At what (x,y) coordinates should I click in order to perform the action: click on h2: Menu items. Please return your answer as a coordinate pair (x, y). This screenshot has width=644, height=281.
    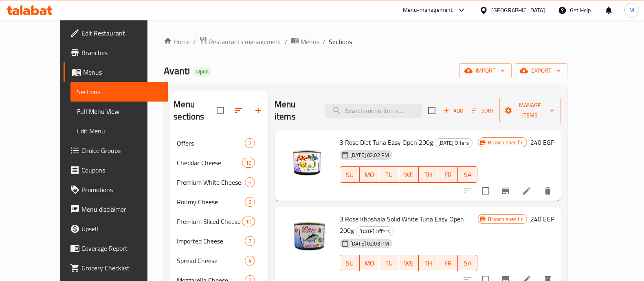
    Looking at the image, I should click on (295, 110).